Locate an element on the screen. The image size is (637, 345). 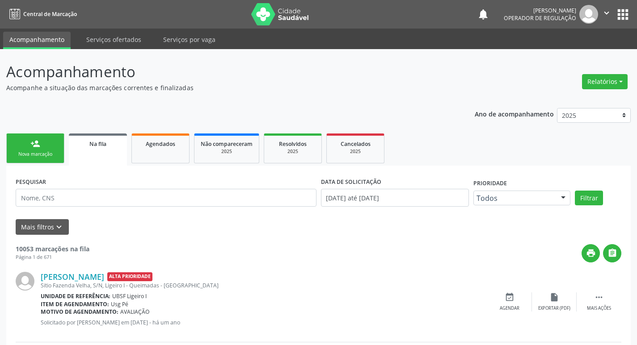
label: DATA DE SOLICITAÇÃO is located at coordinates (351, 182).